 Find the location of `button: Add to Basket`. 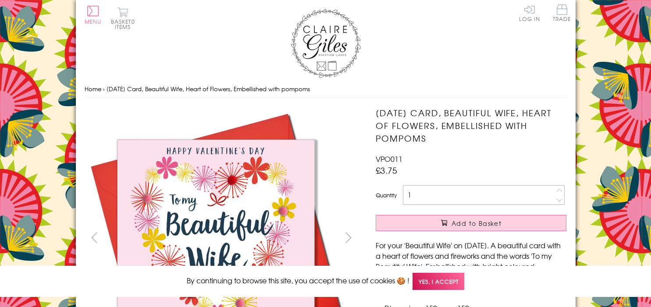

button: Add to Basket is located at coordinates (471, 223).